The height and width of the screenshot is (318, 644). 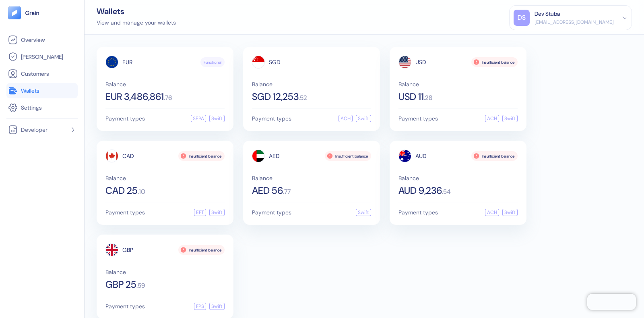 What do you see at coordinates (42, 73) in the screenshot?
I see `a: Customers` at bounding box center [42, 73].